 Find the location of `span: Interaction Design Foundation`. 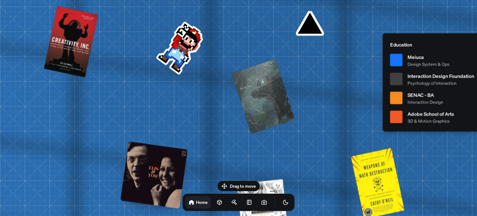

span: Interaction Design Foundation is located at coordinates (441, 76).